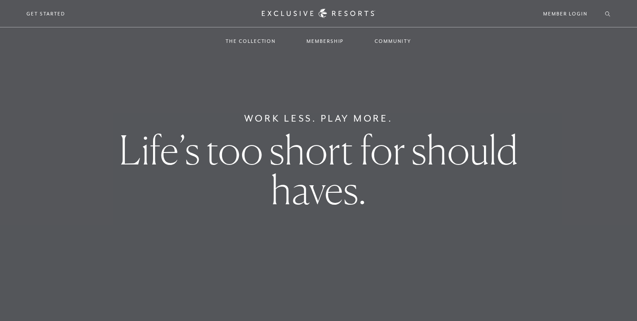  What do you see at coordinates (319, 119) in the screenshot?
I see `h6: Work Less. Play More.` at bounding box center [319, 119].